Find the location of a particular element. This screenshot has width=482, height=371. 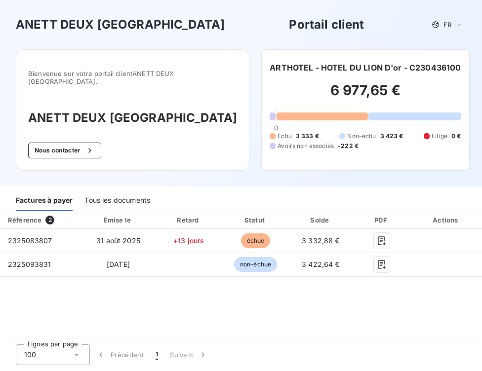

span: 1 is located at coordinates (156, 355).